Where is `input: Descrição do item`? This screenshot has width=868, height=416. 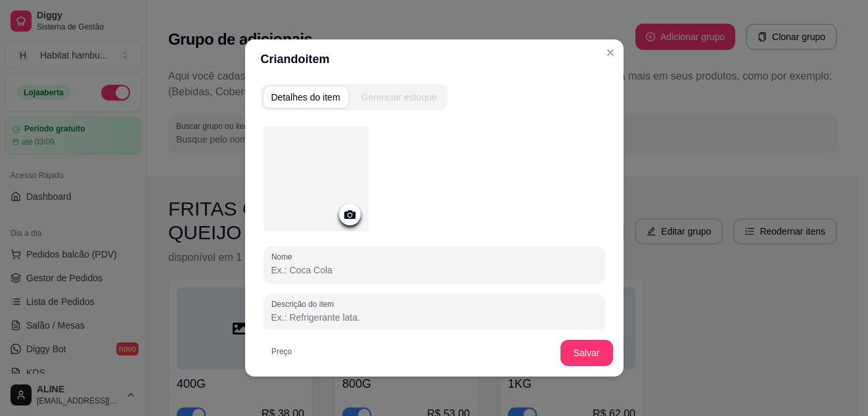 input: Descrição do item is located at coordinates (434, 317).